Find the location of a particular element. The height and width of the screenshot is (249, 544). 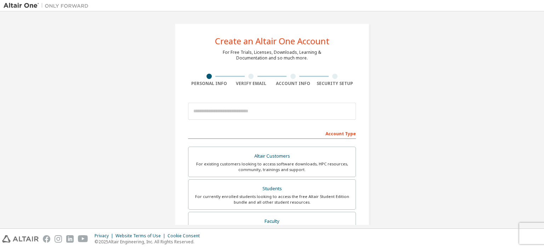

p: © 2025 Altair Engineering, Inc. All Rights Reserved. is located at coordinates (149, 242).